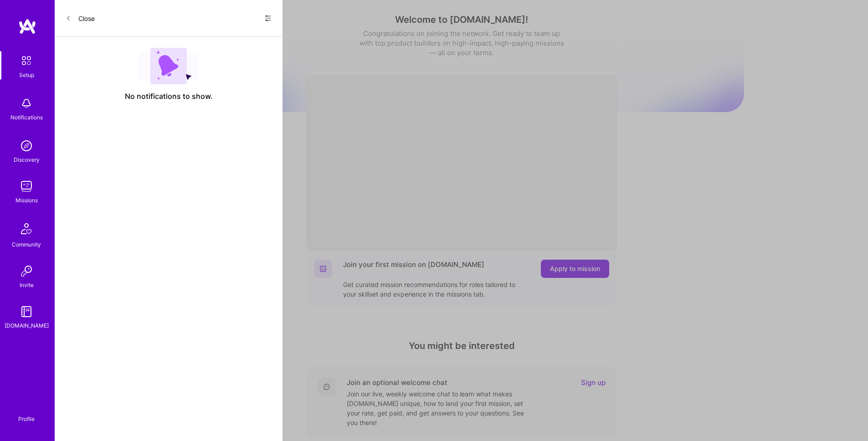 This screenshot has height=441, width=868. What do you see at coordinates (168, 96) in the screenshot?
I see `span: No notifications to show.` at bounding box center [168, 96].